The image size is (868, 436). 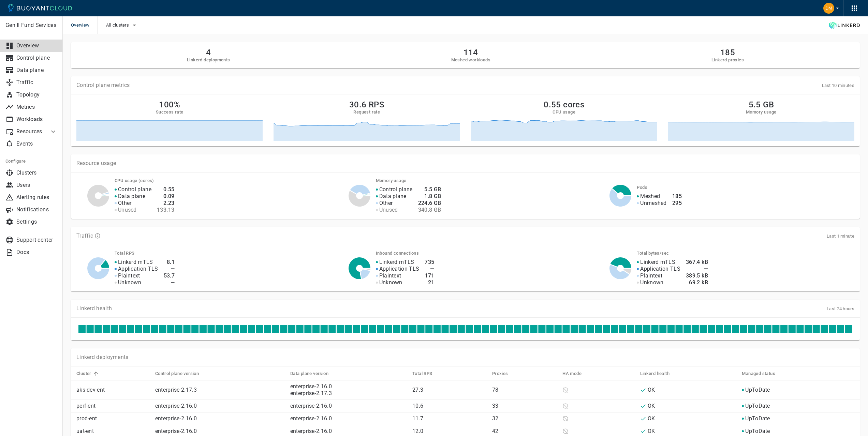 I want to click on h5: Linkerd proxies, so click(x=728, y=60).